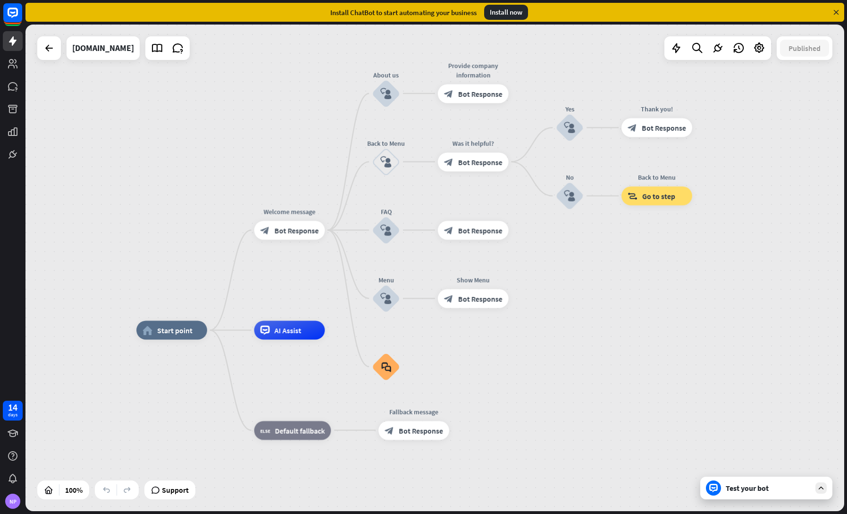 The height and width of the screenshot is (514, 847). I want to click on div: Provide company information, so click(473, 70).